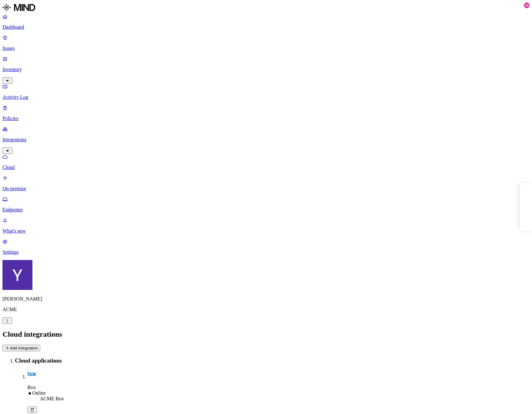  What do you see at coordinates (266, 140) in the screenshot?
I see `a: Integrations` at bounding box center [266, 140].